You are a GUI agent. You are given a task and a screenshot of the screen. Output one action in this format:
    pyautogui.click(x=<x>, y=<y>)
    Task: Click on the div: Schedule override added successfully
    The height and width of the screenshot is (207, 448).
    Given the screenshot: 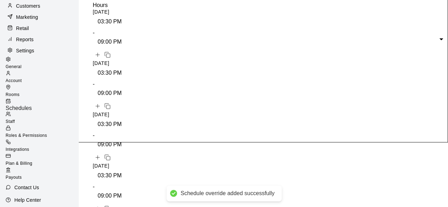 What is the action you would take?
    pyautogui.click(x=227, y=194)
    